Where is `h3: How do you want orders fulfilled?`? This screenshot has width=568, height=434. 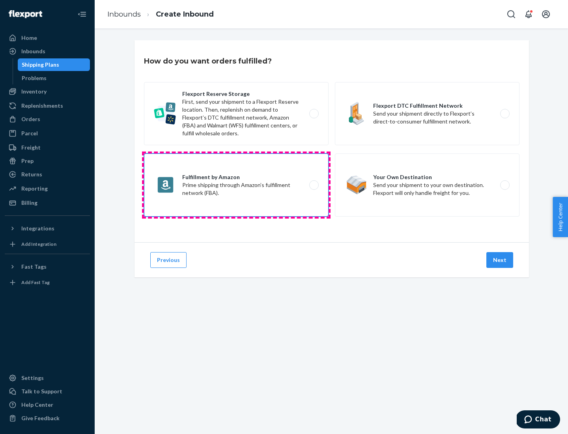
h3: How do you want orders fulfilled? is located at coordinates (208, 61).